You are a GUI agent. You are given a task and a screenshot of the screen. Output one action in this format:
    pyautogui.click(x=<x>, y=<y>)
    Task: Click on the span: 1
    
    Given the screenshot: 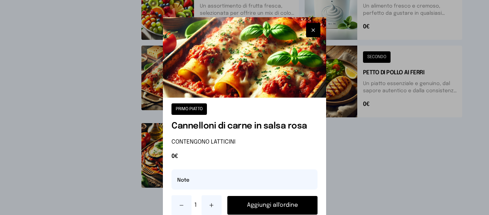 What is the action you would take?
    pyautogui.click(x=197, y=205)
    